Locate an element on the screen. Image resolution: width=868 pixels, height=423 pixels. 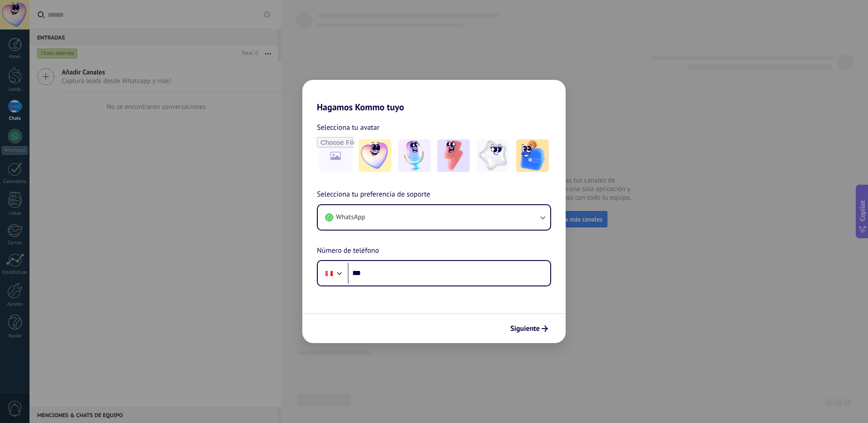
div: Peru: + 51 is located at coordinates (329, 273).